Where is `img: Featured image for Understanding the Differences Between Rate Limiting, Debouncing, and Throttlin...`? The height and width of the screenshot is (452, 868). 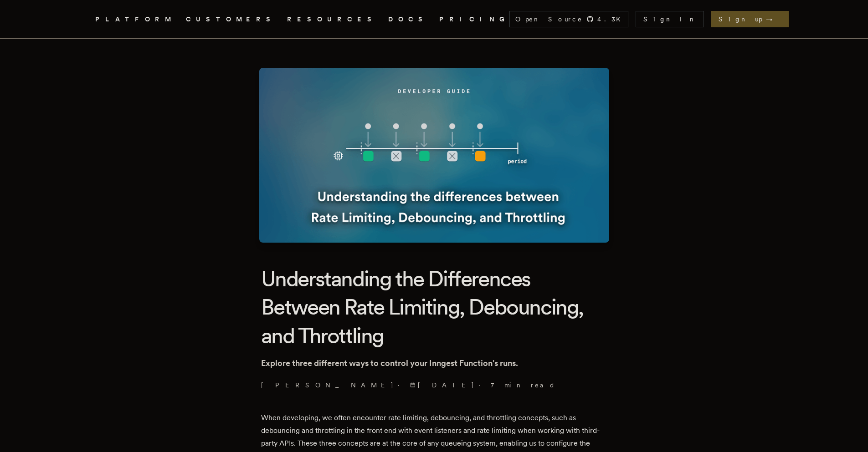 img: Featured image for Understanding the Differences Between Rate Limiting, Debouncing, and Throttlin... is located at coordinates (434, 155).